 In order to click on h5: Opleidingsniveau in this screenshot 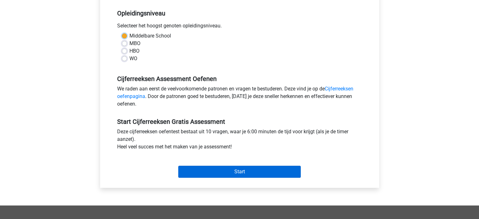, I will do `click(240, 13)`.